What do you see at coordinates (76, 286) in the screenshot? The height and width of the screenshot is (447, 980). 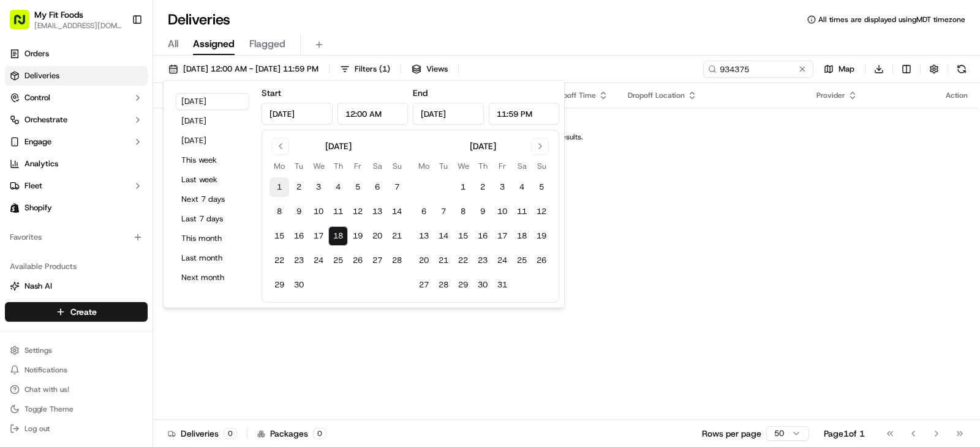 I see `button: Nash AI` at bounding box center [76, 286].